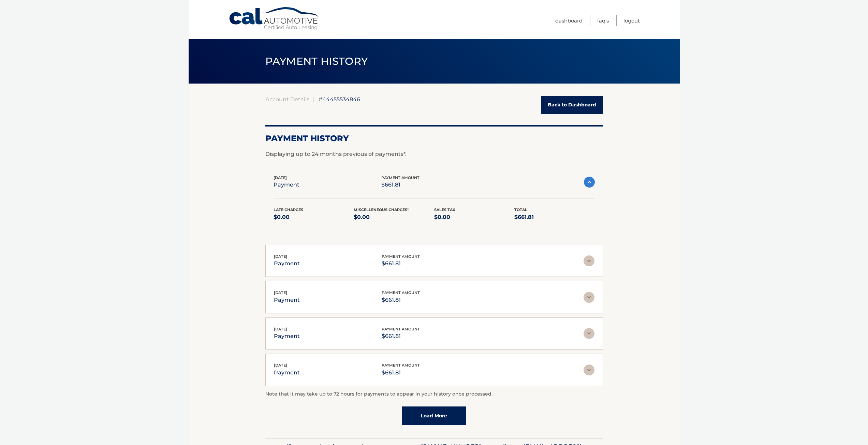 Image resolution: width=868 pixels, height=445 pixels. Describe the element at coordinates (603, 21) in the screenshot. I see `a: FAQ's` at that location.